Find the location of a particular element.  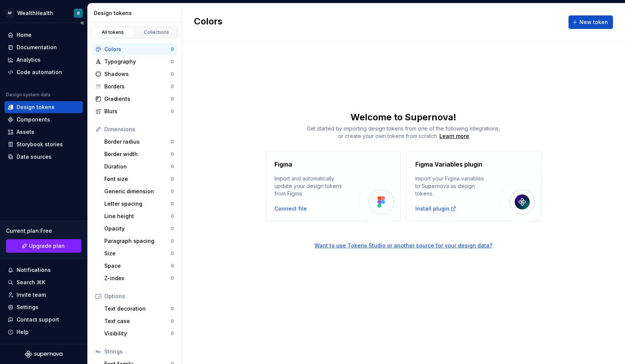

div: AP is located at coordinates (10, 13).